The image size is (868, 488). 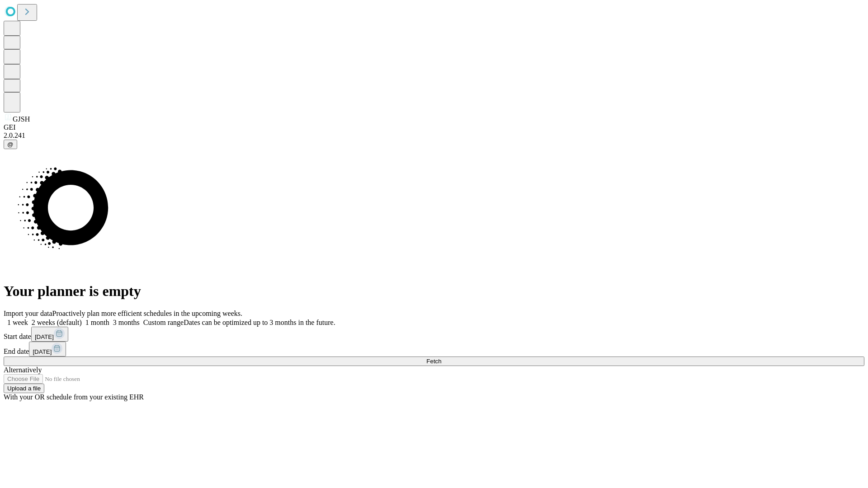 I want to click on span: 3 months, so click(x=126, y=322).